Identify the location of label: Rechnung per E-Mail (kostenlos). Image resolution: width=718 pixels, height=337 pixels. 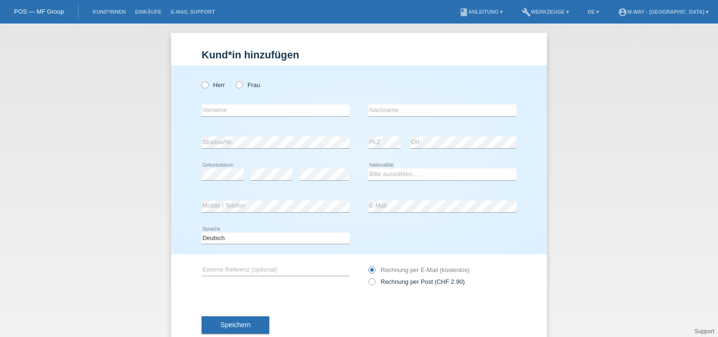
(419, 269).